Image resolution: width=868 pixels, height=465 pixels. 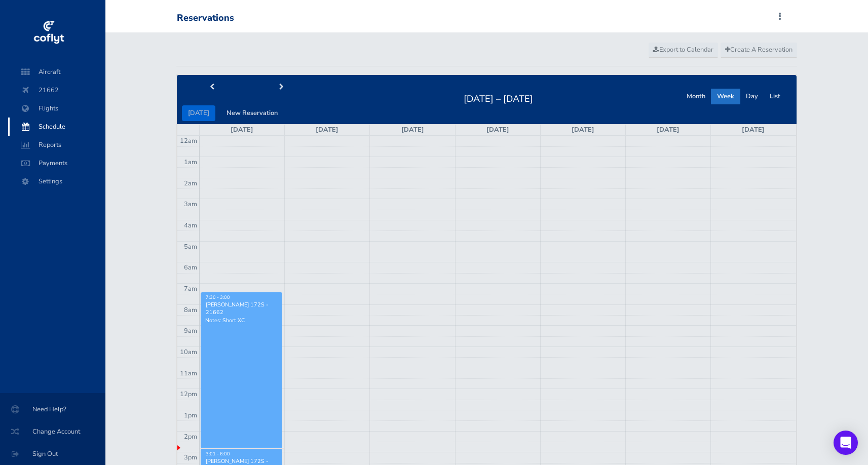 What do you see at coordinates (241, 320) in the screenshot?
I see `p: Notes: Short XC` at bounding box center [241, 320].